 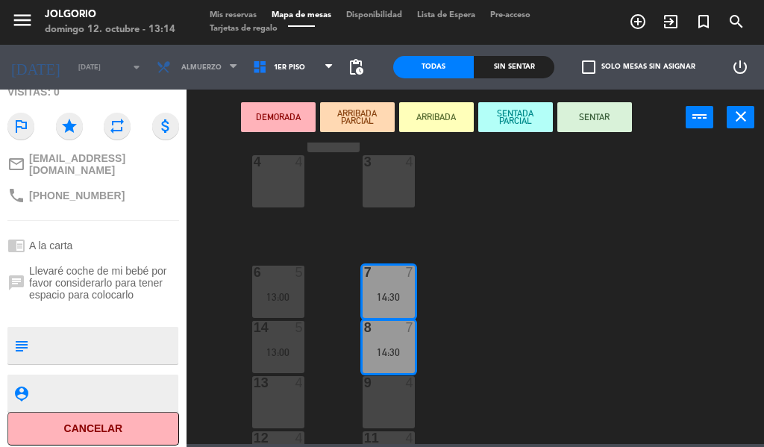 What do you see at coordinates (594, 117) in the screenshot?
I see `button: SENTAR` at bounding box center [594, 117].